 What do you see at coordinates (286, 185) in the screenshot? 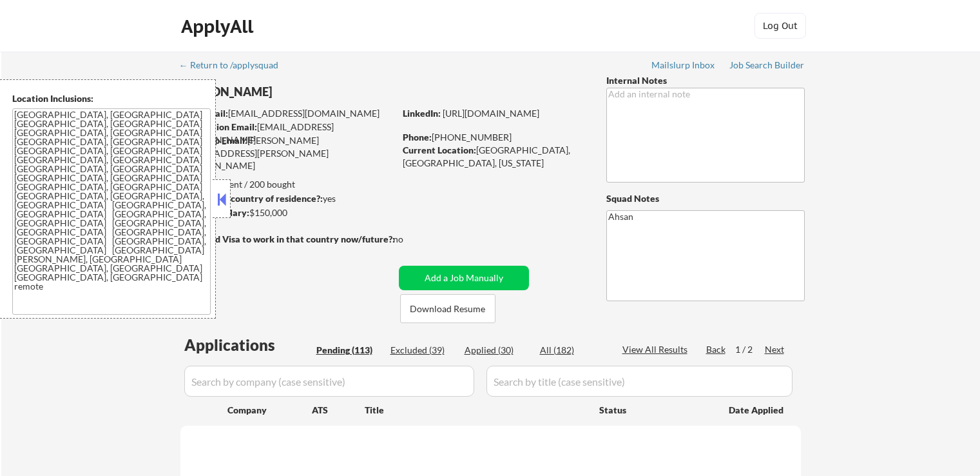
I see `div: 30 sent / 200 bought` at bounding box center [286, 185].